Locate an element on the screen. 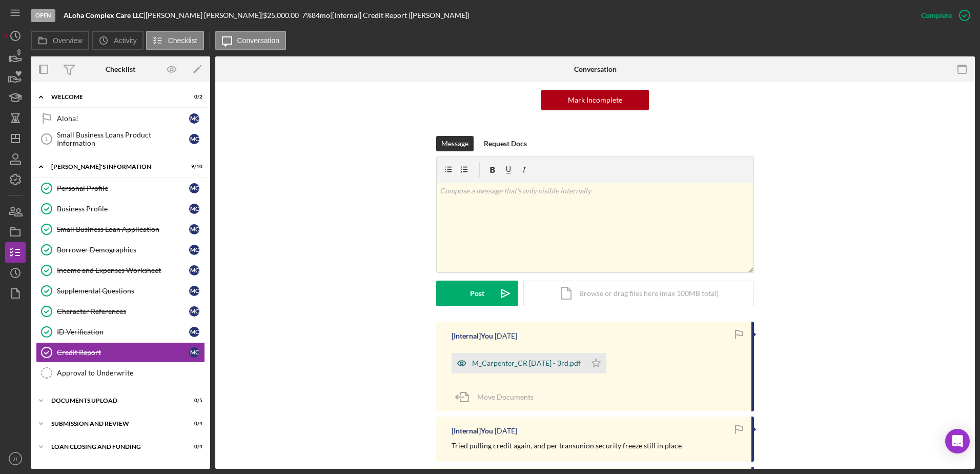  a: Personal ProfileMC is located at coordinates (121, 188).